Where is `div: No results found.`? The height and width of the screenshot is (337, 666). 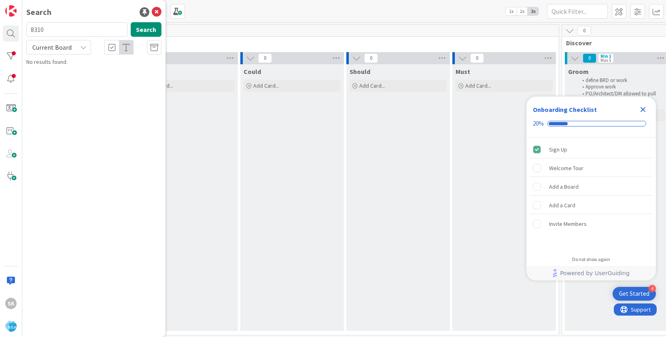
div: No results found. is located at coordinates (94, 62).